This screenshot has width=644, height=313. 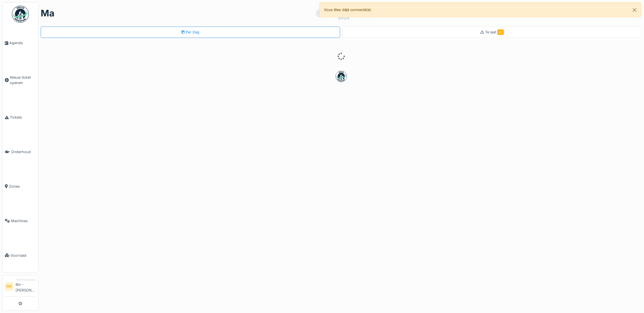 What do you see at coordinates (23, 117) in the screenshot?
I see `span: Tickets` at bounding box center [23, 117].